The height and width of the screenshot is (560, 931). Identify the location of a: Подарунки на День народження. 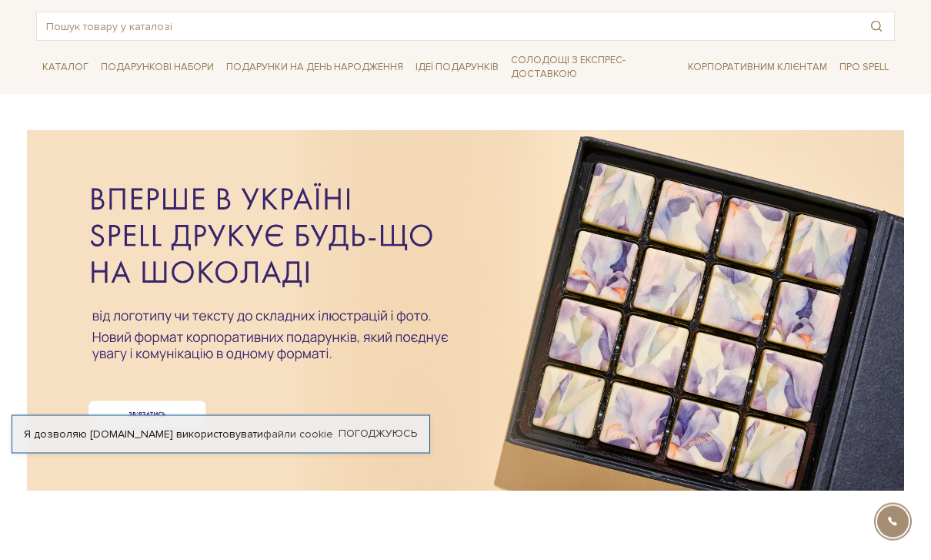
(315, 68).